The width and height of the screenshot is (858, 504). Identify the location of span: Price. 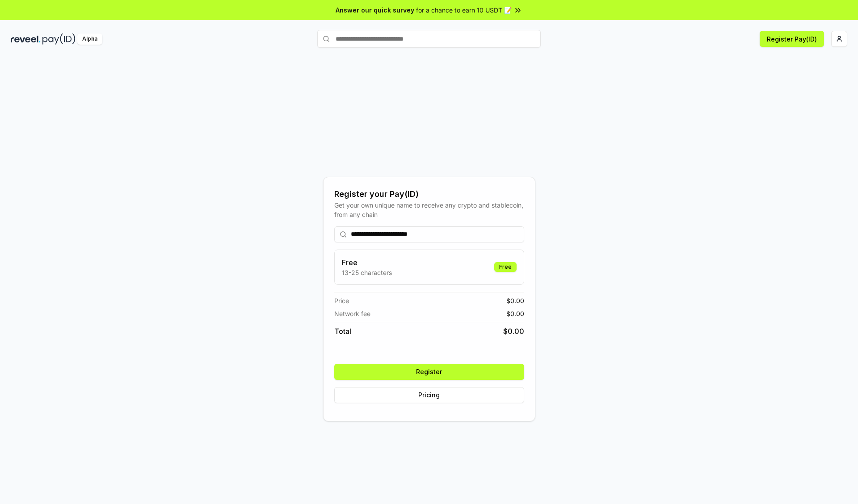
(341, 300).